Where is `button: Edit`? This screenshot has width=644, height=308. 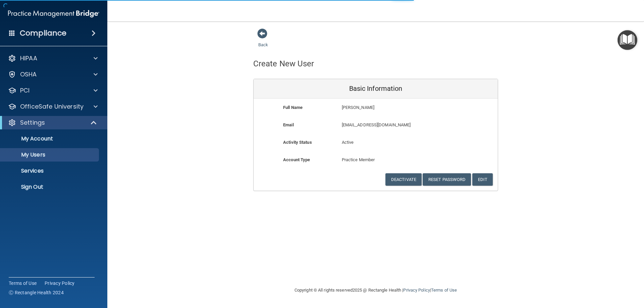
button: Edit is located at coordinates (482, 179).